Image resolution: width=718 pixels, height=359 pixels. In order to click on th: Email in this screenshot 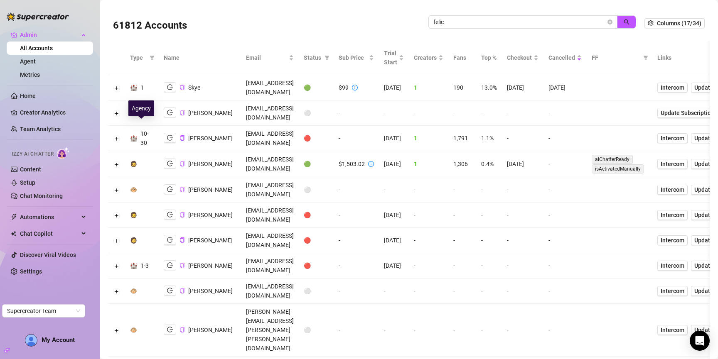, I will do `click(270, 58)`.